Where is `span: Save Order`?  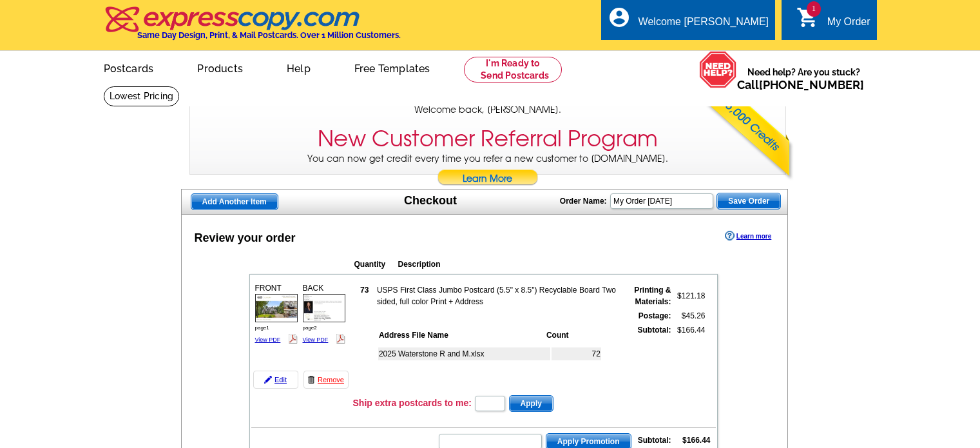 span: Save Order is located at coordinates (749, 201).